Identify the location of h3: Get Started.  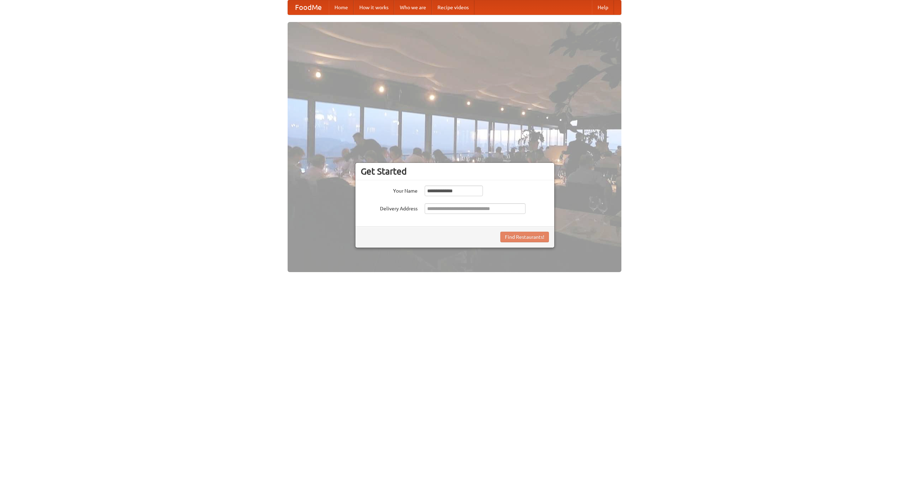
(455, 171).